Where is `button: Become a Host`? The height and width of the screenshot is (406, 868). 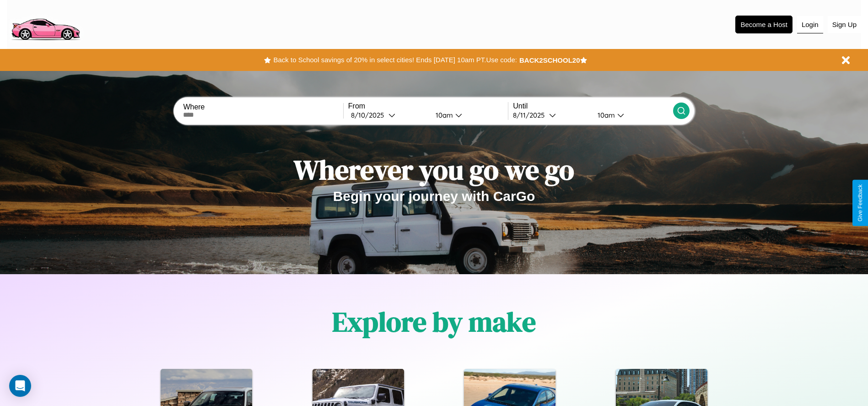 button: Become a Host is located at coordinates (764, 24).